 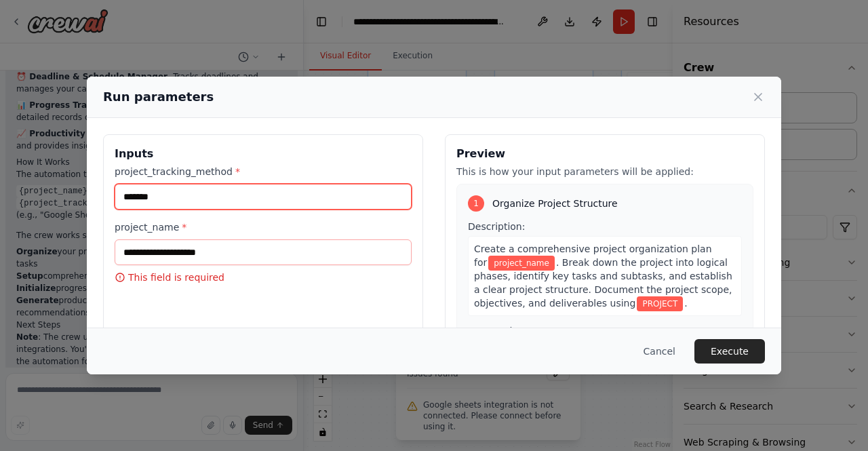 I want to click on button: Execute, so click(x=730, y=351).